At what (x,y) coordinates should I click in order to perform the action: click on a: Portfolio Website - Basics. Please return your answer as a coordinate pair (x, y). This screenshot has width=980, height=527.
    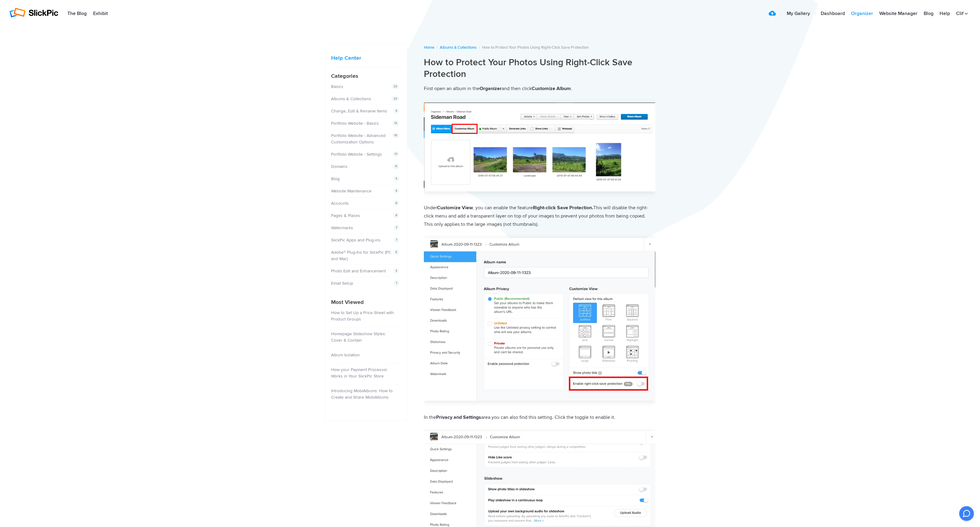
    Looking at the image, I should click on (355, 123).